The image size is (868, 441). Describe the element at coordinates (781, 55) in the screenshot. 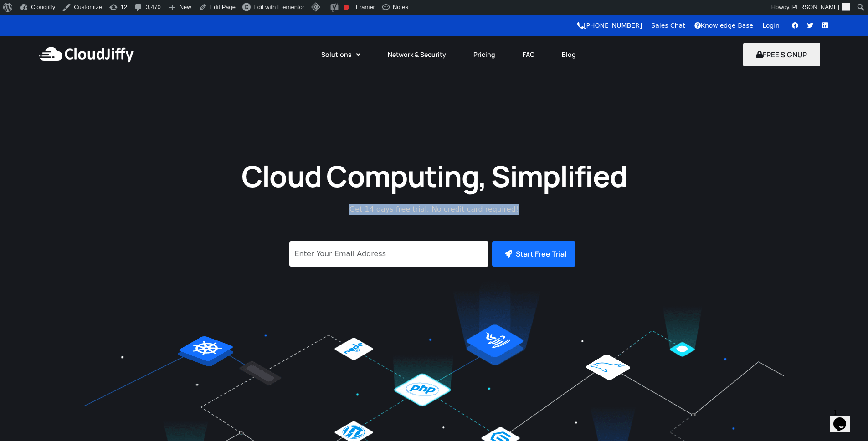

I see `button: FREE SIGNUP` at that location.